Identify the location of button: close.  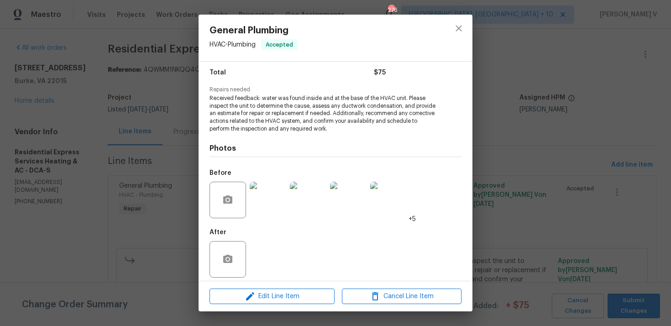
(459, 28).